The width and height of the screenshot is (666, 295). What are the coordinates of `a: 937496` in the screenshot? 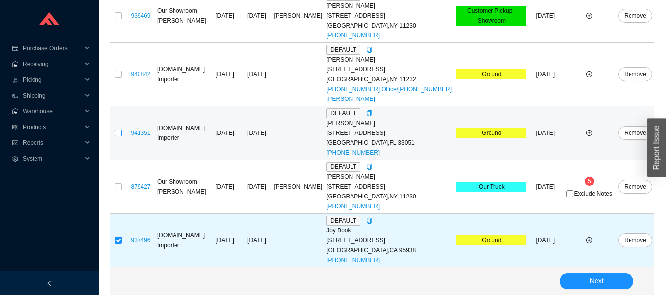 It's located at (140, 240).